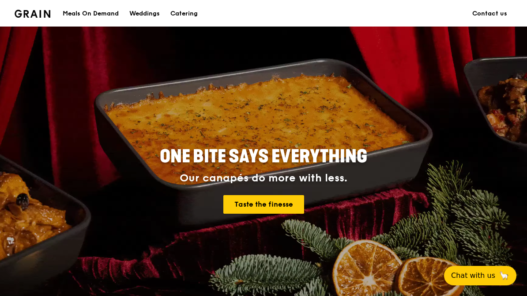 The width and height of the screenshot is (527, 296). I want to click on div: Weddings, so click(144, 14).